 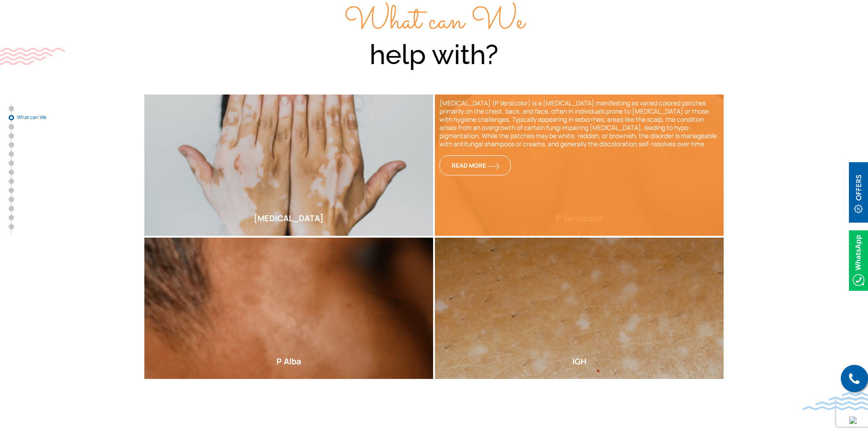 I want to click on img: offerBt, so click(x=859, y=192).